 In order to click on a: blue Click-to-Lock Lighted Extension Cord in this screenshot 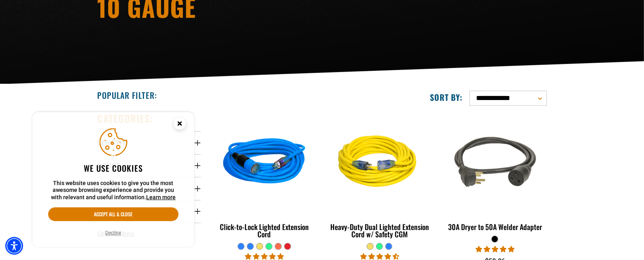, I will do `click(265, 178)`.